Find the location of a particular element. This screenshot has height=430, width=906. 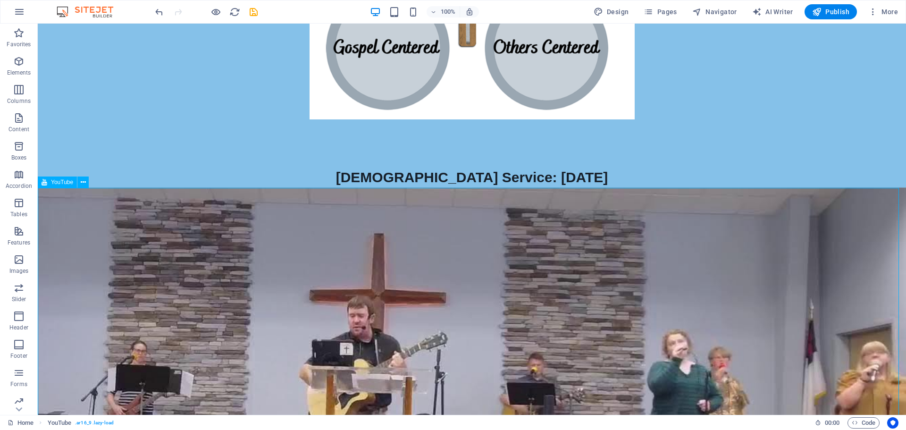

button: Pages is located at coordinates (660, 12).